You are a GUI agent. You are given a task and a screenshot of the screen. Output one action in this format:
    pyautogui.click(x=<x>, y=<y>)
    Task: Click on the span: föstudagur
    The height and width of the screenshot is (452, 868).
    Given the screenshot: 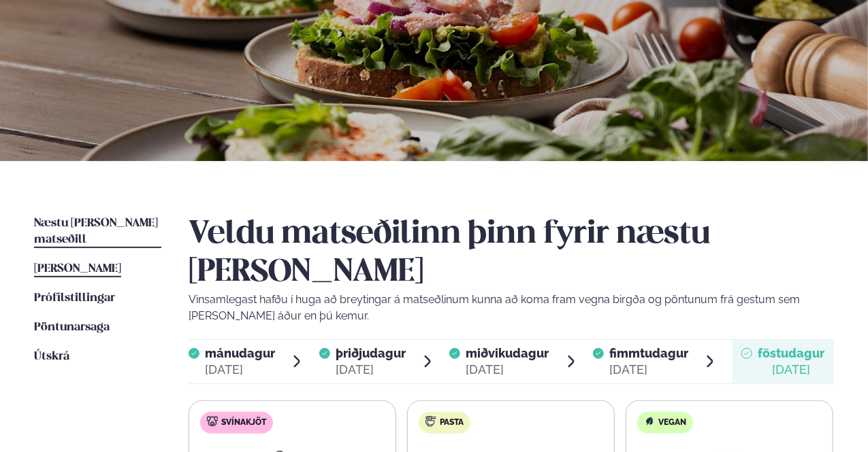 What is the action you would take?
    pyautogui.click(x=791, y=353)
    